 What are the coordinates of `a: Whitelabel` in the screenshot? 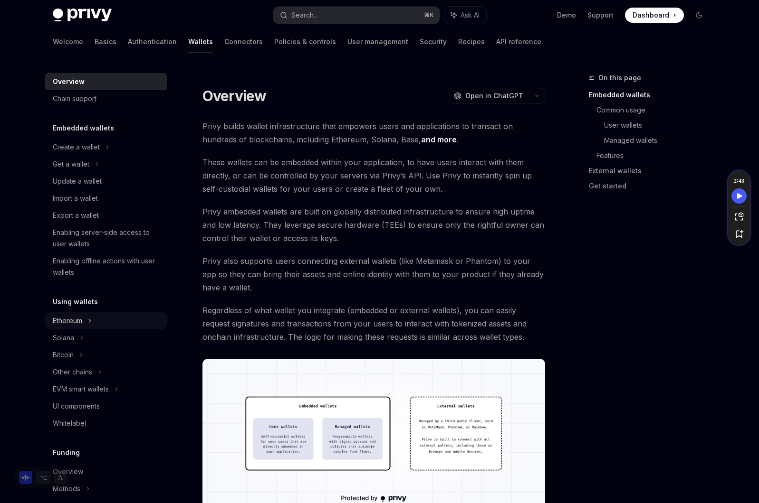 It's located at (106, 424).